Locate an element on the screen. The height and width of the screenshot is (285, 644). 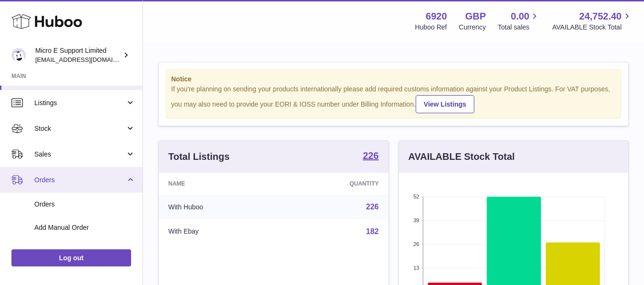
text: 13 is located at coordinates (416, 268).